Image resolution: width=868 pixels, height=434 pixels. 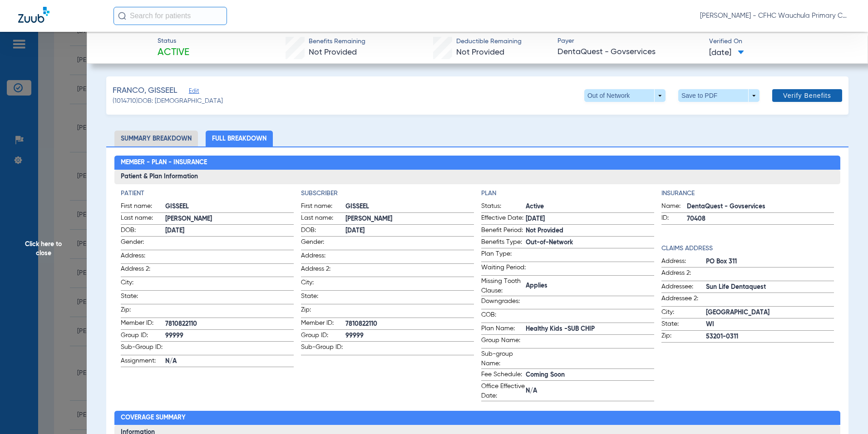 I want to click on li: Summary Breakdown, so click(x=156, y=138).